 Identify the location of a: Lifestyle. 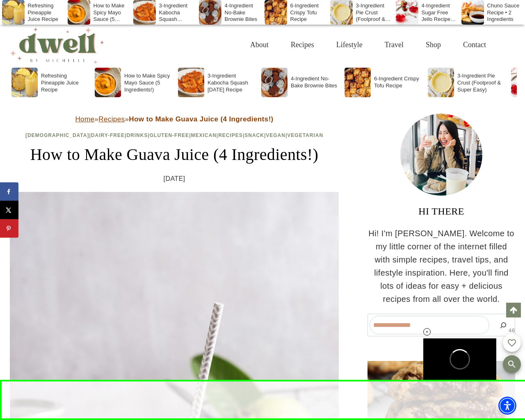
(350, 45).